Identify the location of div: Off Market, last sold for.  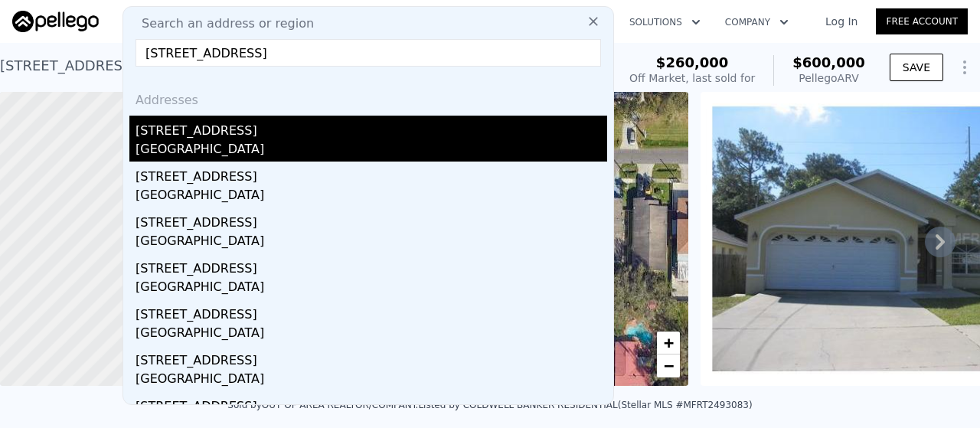
(692, 78).